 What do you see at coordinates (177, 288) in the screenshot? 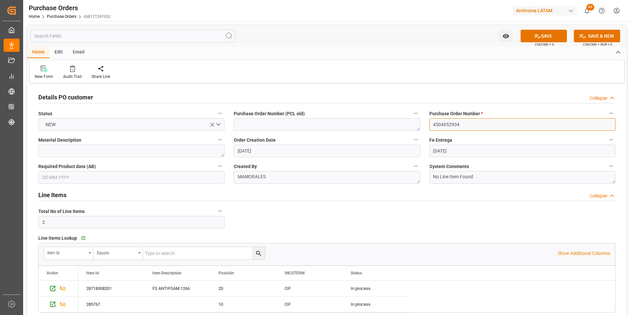
I see `div: FS ANTIFOAM 1266` at bounding box center [177, 288].